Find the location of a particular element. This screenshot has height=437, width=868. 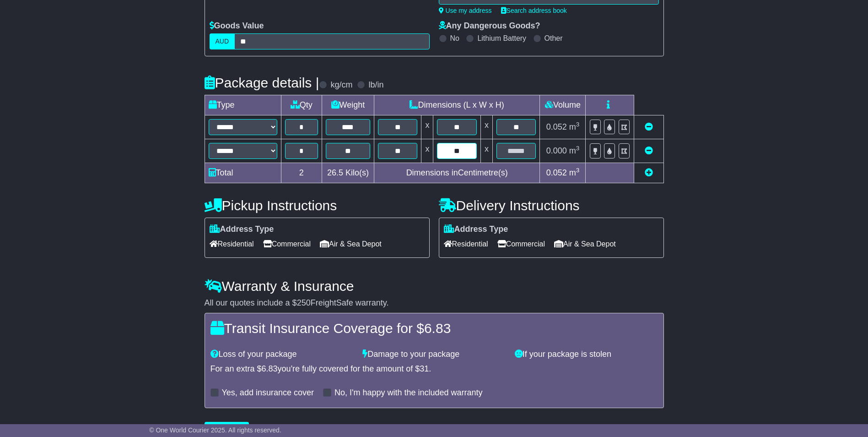

h4: Delivery Instructions is located at coordinates (551, 205).